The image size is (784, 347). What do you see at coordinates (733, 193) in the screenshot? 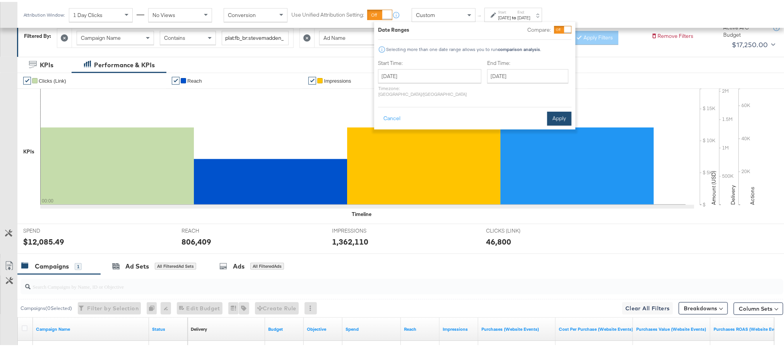
I see `text: Delivery` at bounding box center [733, 193].